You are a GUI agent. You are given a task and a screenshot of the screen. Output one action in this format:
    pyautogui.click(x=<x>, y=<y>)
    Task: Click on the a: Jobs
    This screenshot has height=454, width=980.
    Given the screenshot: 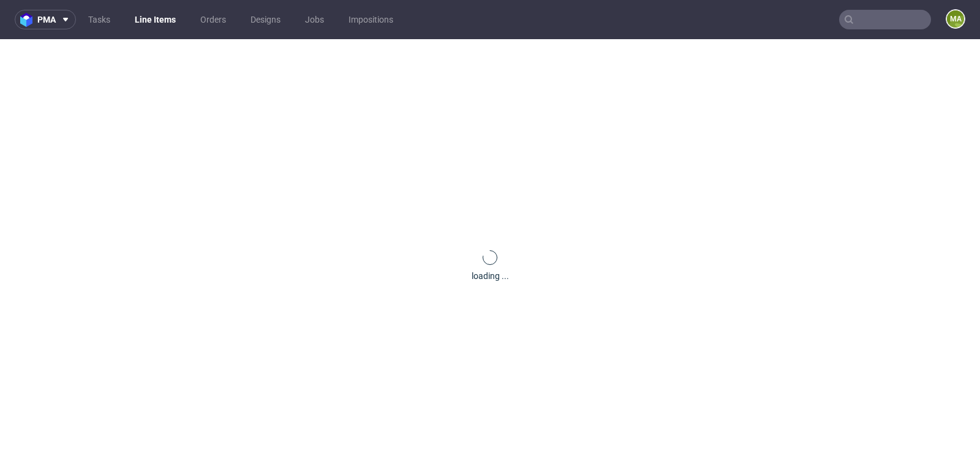 What is the action you would take?
    pyautogui.click(x=315, y=19)
    